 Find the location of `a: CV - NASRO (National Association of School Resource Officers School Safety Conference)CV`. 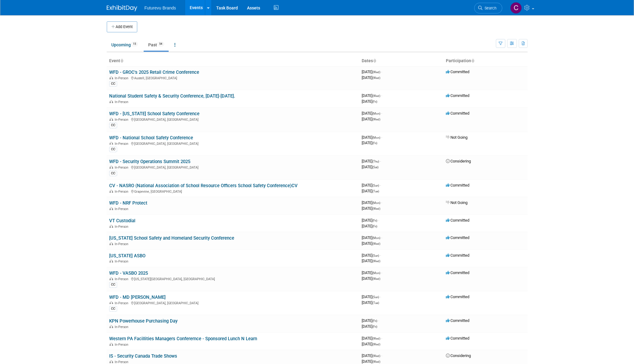

a: CV - NASRO (National Association of School Resource Officers School Safety Conference)CV is located at coordinates (204, 185).